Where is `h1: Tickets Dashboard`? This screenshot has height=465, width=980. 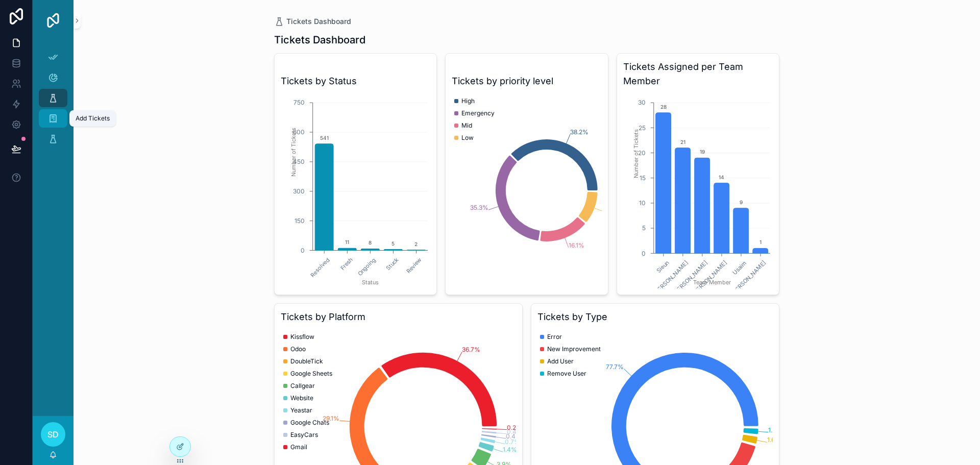
h1: Tickets Dashboard is located at coordinates (320, 40).